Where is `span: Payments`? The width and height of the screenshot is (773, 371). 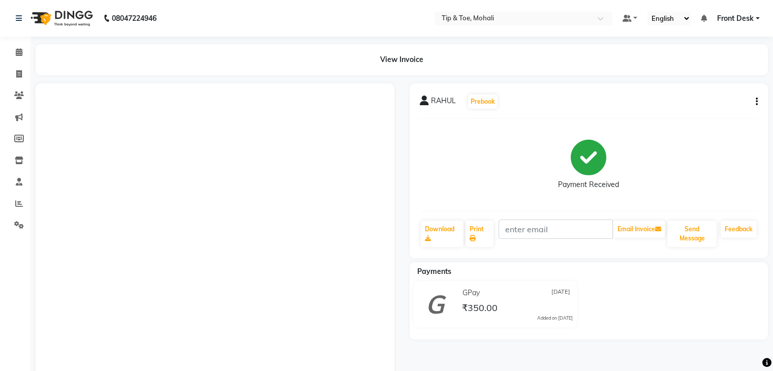
span: Payments is located at coordinates (434, 271).